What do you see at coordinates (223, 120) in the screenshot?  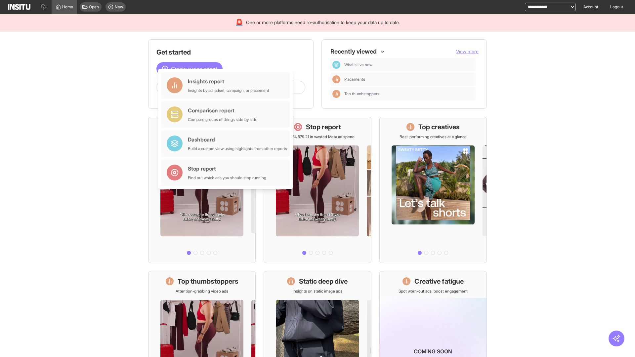 I see `div: Compare groups of things side by side` at bounding box center [223, 120].